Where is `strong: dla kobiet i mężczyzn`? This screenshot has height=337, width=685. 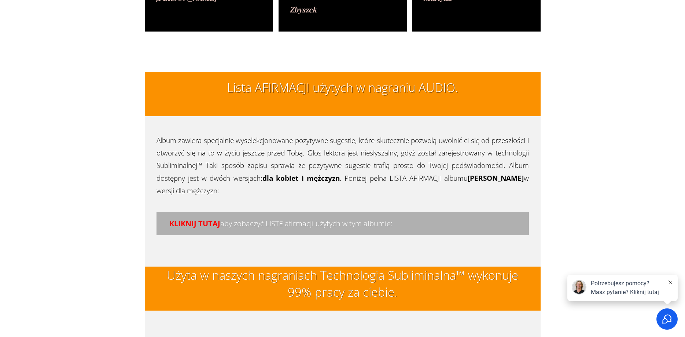 strong: dla kobiet i mężczyzn is located at coordinates (301, 178).